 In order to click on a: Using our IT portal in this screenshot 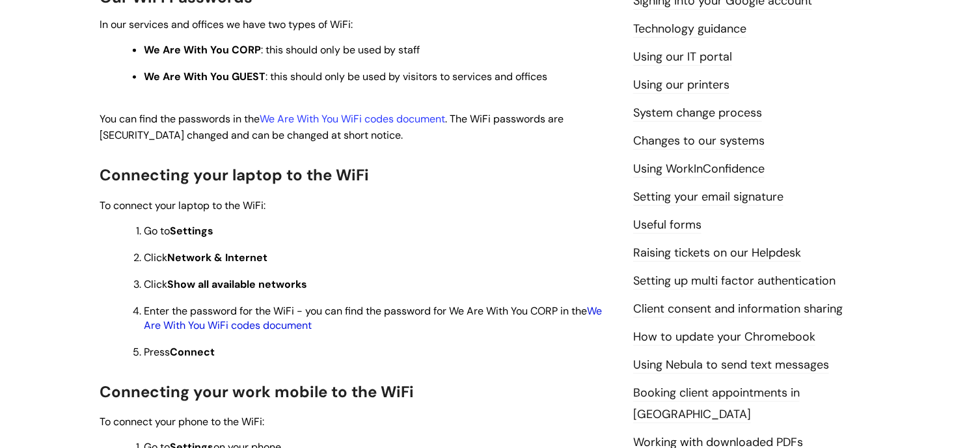, I will do `click(683, 57)`.